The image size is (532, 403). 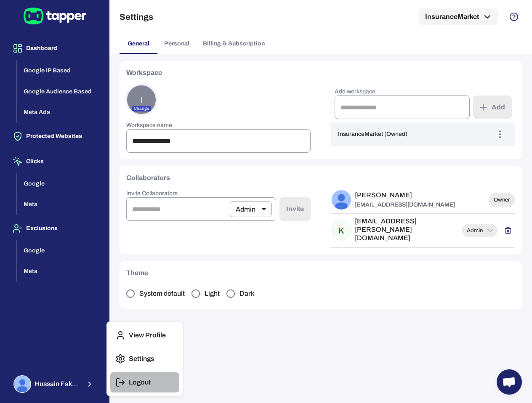 What do you see at coordinates (140, 383) in the screenshot?
I see `p: Logout` at bounding box center [140, 383].